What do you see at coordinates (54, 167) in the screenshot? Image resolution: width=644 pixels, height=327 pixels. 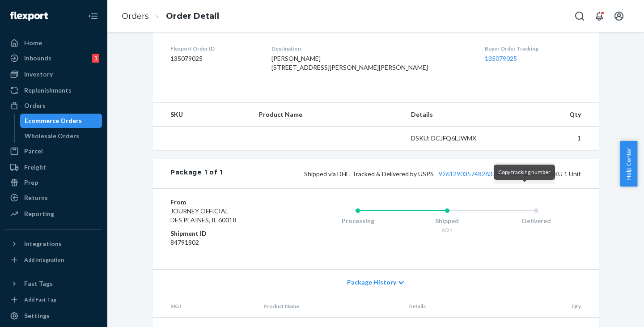 I see `a: Freight` at bounding box center [54, 167].